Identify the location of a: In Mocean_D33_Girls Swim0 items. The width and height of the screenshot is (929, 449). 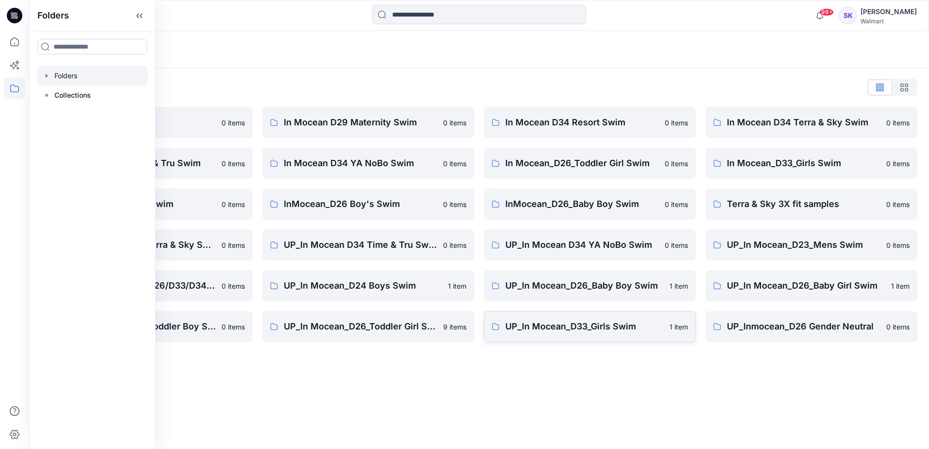
(811, 163).